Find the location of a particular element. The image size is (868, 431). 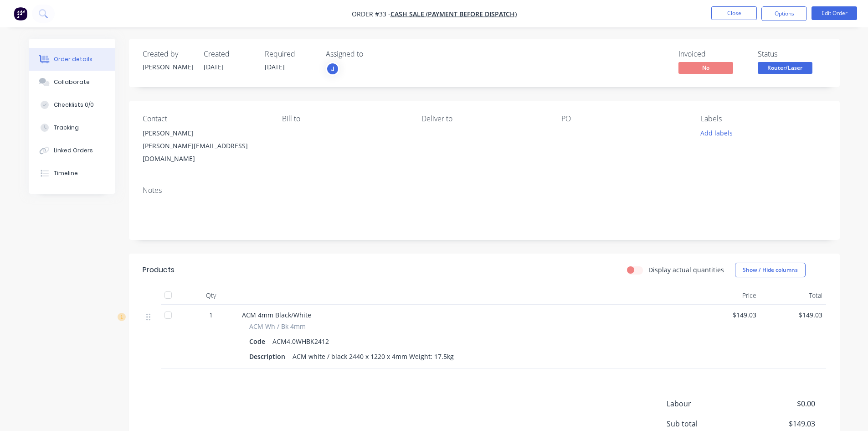

span: ACM Wh / Bk 4mm is located at coordinates (278, 326).